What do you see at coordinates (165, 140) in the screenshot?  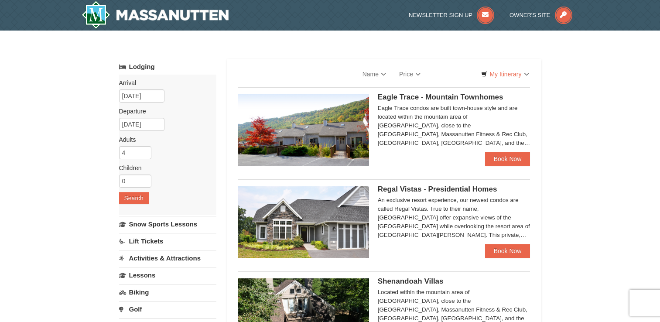 I see `label: Adults` at bounding box center [165, 140].